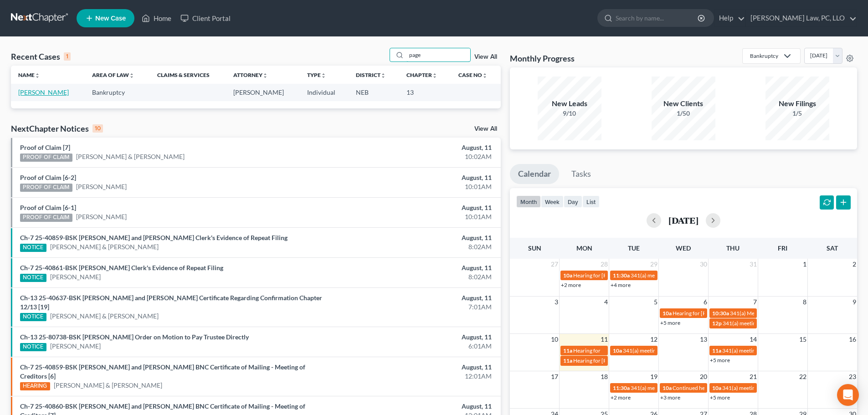 This screenshot has height=415, width=868. Describe the element at coordinates (48, 208) in the screenshot. I see `a: Proof of Claim [6-1]` at that location.